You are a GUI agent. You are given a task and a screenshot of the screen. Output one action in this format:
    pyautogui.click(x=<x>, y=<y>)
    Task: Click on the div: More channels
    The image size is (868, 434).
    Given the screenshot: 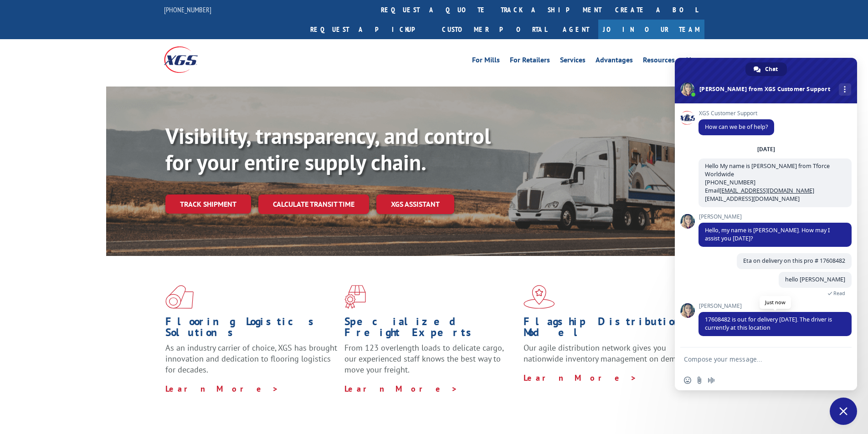 What is the action you would take?
    pyautogui.click(x=845, y=89)
    